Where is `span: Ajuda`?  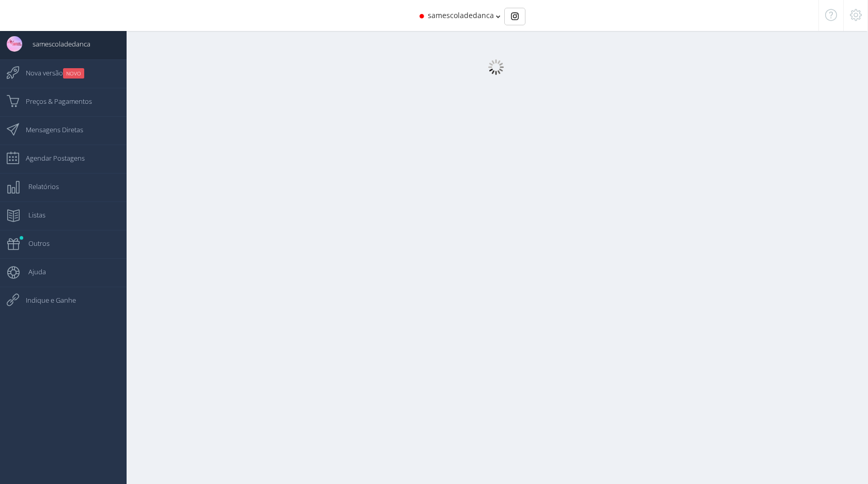
span: Ajuda is located at coordinates (32, 272).